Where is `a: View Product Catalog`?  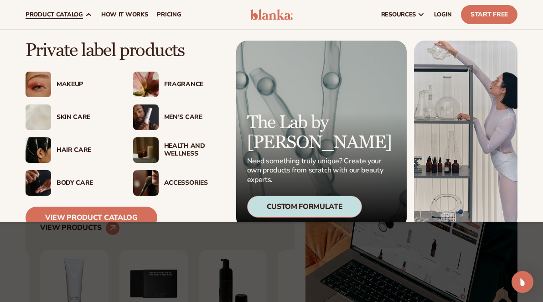 a: View Product Catalog is located at coordinates (91, 218).